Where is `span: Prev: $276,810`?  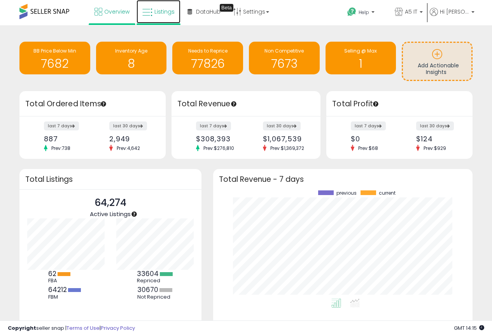
span: Prev: $276,810 is located at coordinates (219, 148).